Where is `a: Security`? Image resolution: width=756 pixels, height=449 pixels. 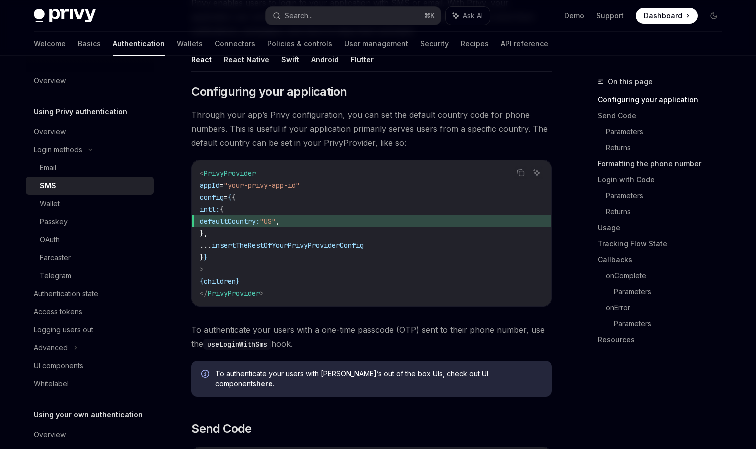
a: Security is located at coordinates (435, 44).